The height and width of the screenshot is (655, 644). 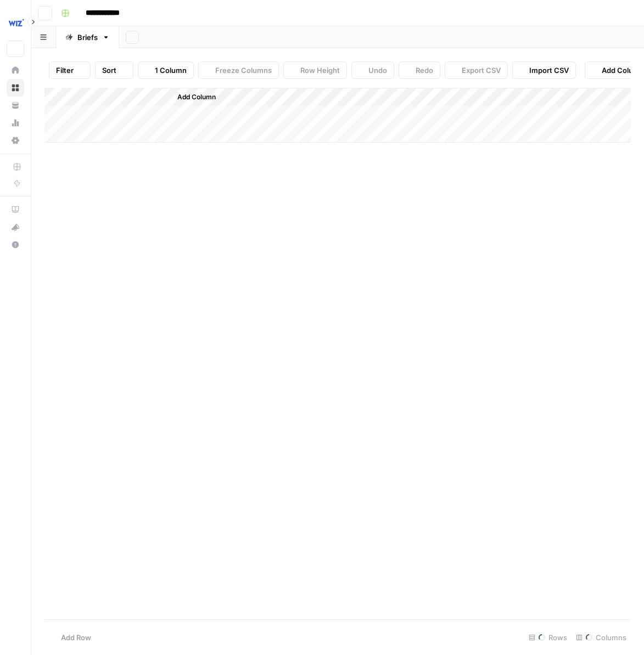 I want to click on span: Export CSV, so click(x=481, y=70).